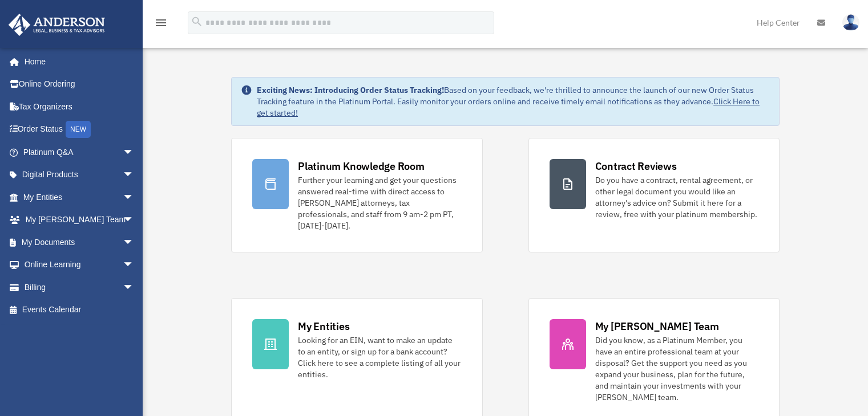 The image size is (868, 416). Describe the element at coordinates (654, 195) in the screenshot. I see `a: Contract Reviews Do you have a contract, rental agreement, or other legal document you would like...` at that location.